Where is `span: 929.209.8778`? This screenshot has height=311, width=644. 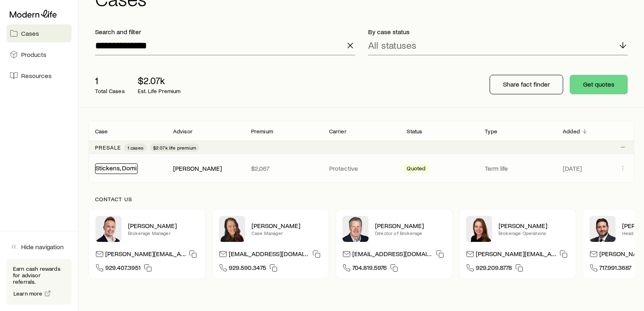 span: 929.209.8778 is located at coordinates (494, 268).